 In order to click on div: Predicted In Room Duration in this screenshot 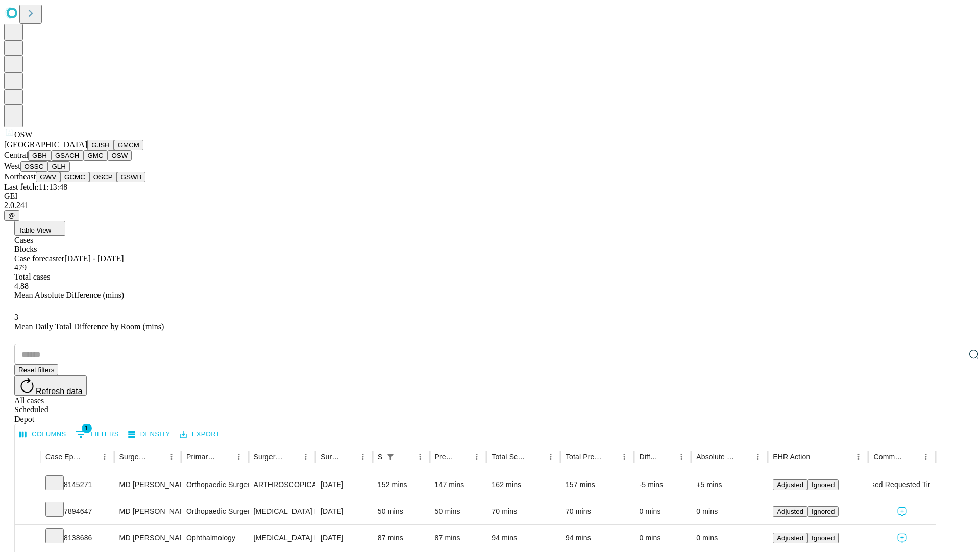, I will do `click(445, 457)`.